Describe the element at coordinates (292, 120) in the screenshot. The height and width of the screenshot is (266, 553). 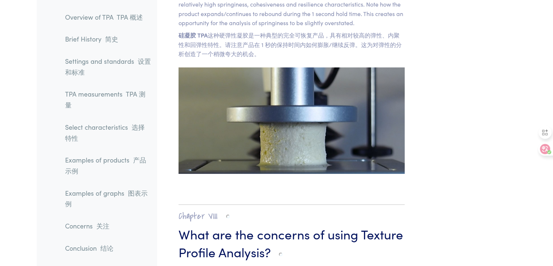
I see `img: tofu, pre-compression` at that location.